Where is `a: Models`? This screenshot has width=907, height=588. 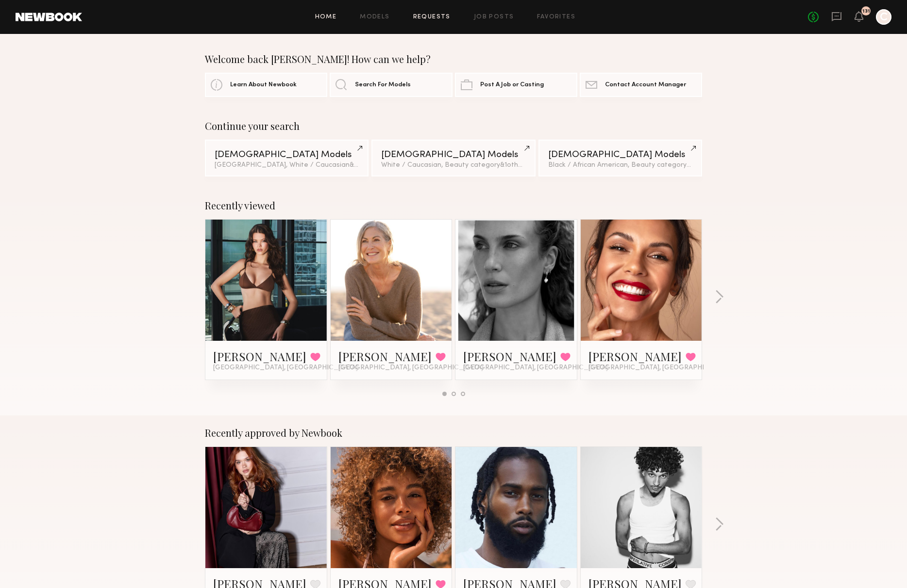 a: Models is located at coordinates (374, 17).